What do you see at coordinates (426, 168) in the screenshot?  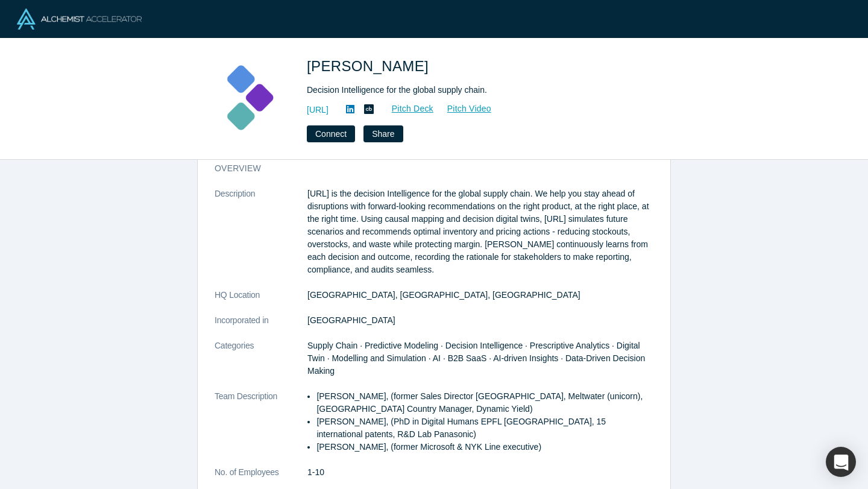 I see `h3: overview` at bounding box center [426, 168].